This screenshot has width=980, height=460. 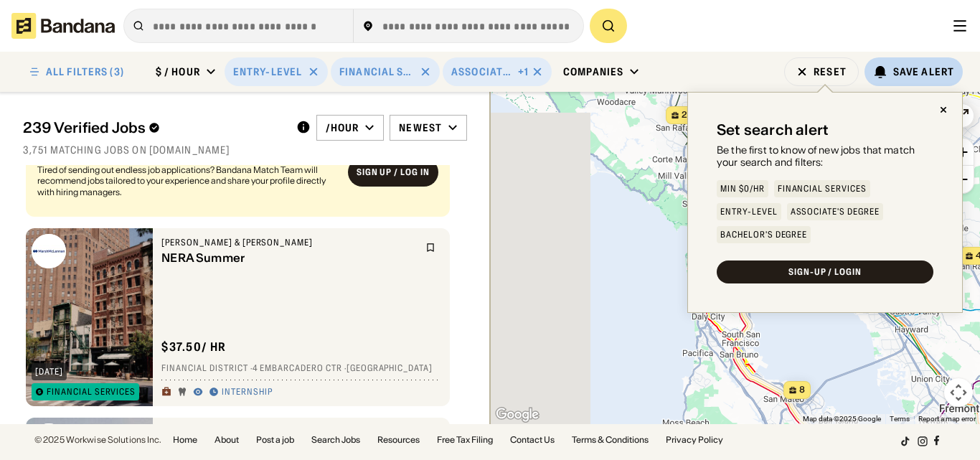 I want to click on a: Home, so click(x=186, y=440).